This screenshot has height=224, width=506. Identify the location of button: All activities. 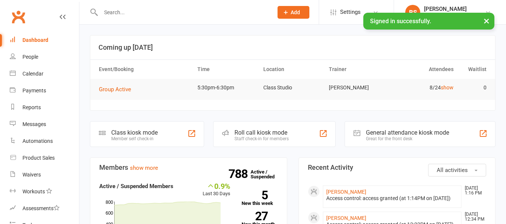
(457, 170).